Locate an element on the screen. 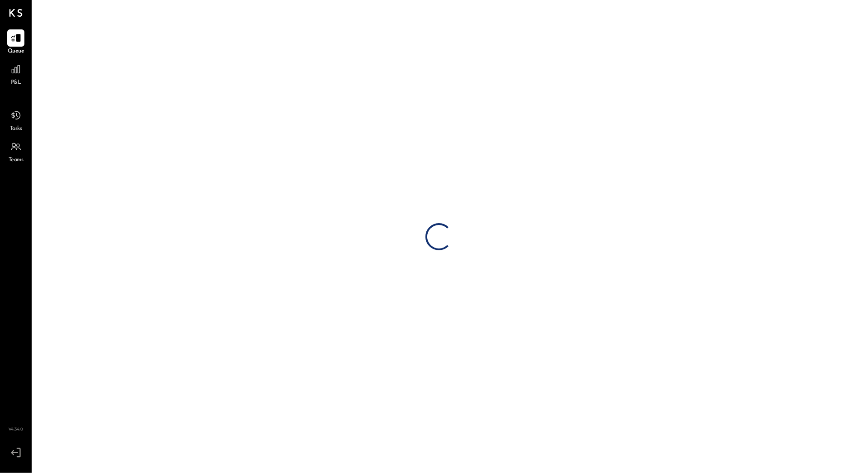 This screenshot has height=473, width=845. span: Queue is located at coordinates (16, 52).